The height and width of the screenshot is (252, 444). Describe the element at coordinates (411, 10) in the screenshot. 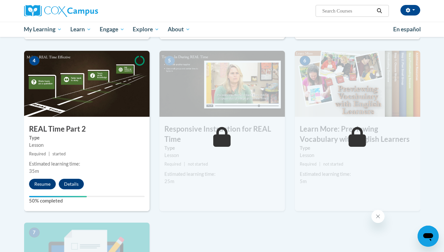

I see `button: Account Settings` at that location.